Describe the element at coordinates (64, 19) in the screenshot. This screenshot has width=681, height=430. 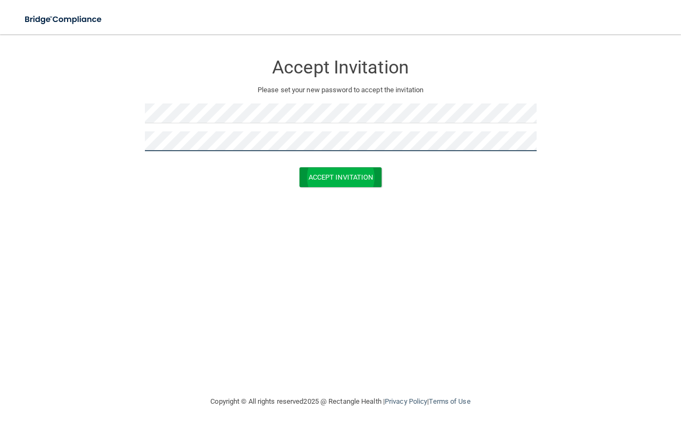
I see `img: bridge_compliance_login_screen.278c3ca4.svg` at that location.